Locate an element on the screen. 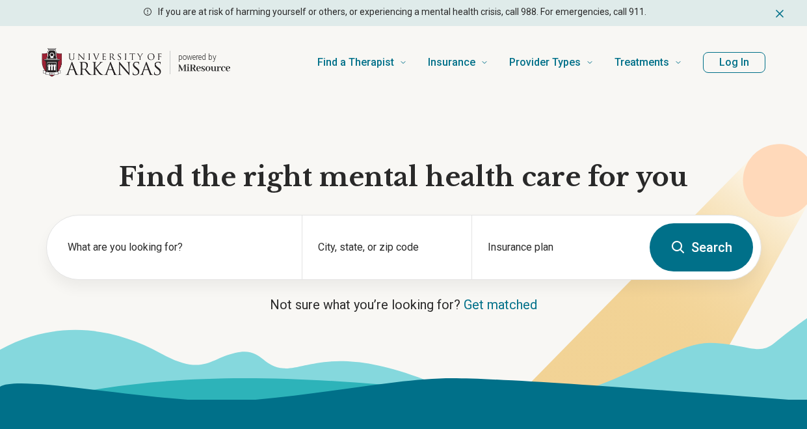  a: Get matched is located at coordinates (500, 304).